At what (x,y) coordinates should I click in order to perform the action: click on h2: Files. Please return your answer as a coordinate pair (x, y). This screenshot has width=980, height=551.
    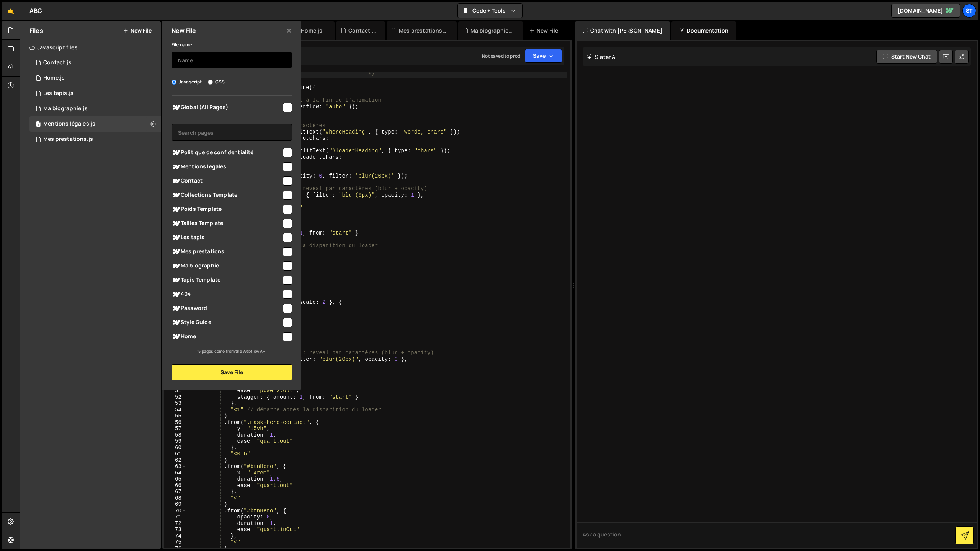
    Looking at the image, I should click on (36, 31).